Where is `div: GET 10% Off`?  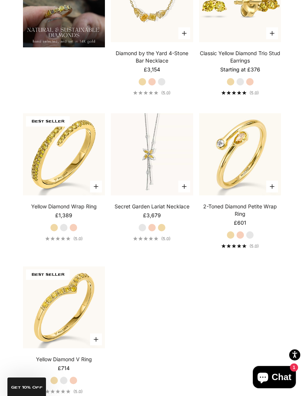
div: GET 10% Off is located at coordinates (27, 387).